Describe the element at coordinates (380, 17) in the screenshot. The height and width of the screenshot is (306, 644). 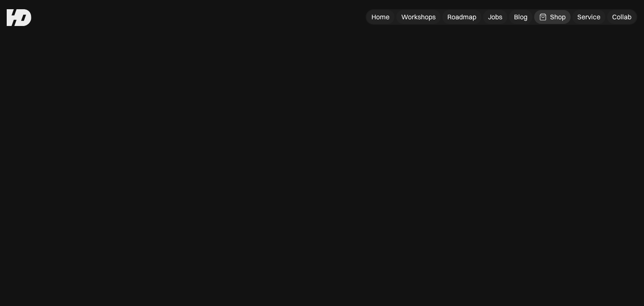
I see `a: Home` at that location.